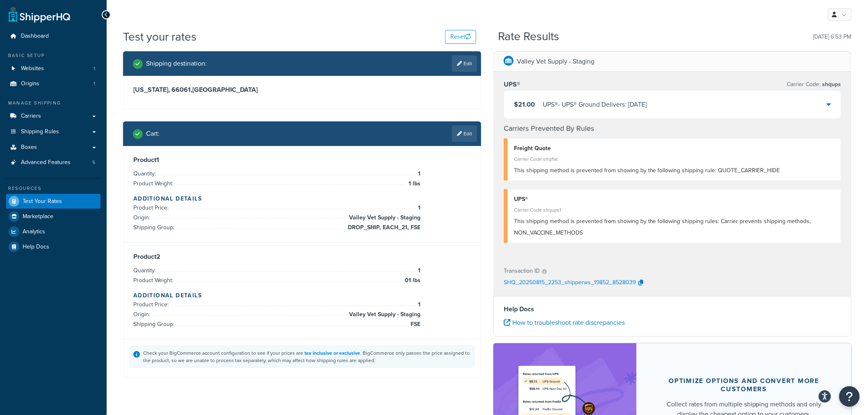 This screenshot has width=868, height=415. What do you see at coordinates (414, 184) in the screenshot?
I see `span: 1 lbs` at bounding box center [414, 184].